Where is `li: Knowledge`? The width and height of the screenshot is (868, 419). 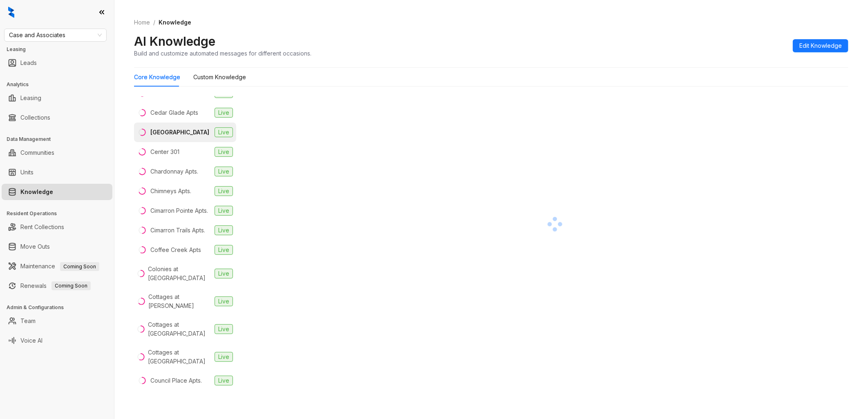 li: Knowledge is located at coordinates (57, 192).